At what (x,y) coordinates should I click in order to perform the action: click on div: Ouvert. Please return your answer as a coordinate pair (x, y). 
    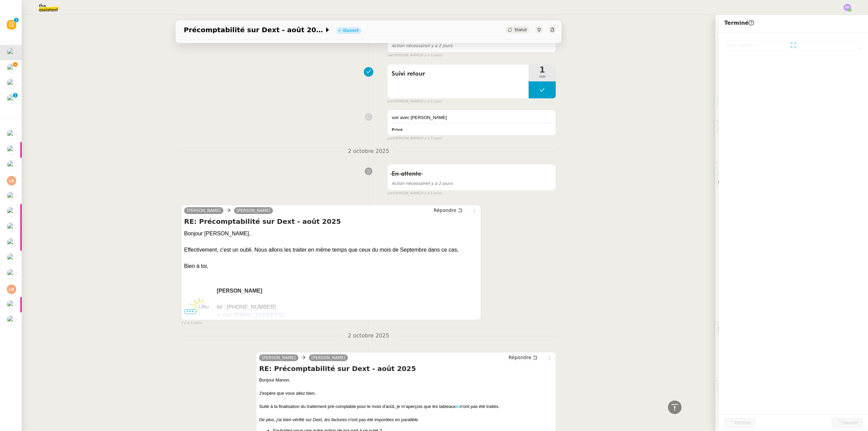
    Looking at the image, I should click on (351, 30).